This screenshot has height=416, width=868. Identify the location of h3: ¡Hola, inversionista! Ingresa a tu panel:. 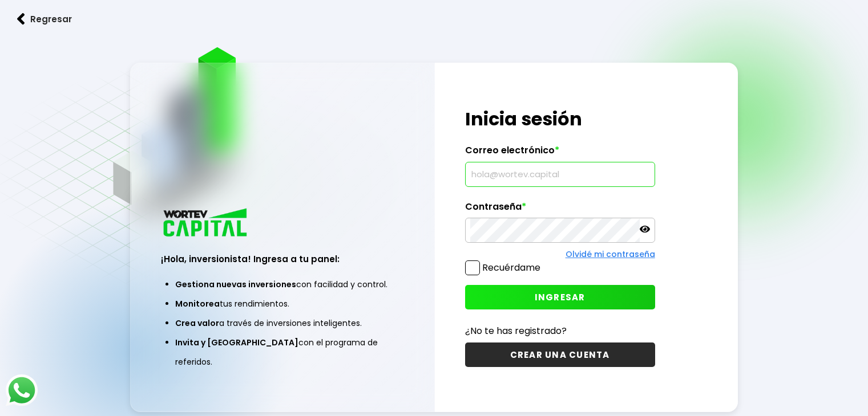
(282, 259).